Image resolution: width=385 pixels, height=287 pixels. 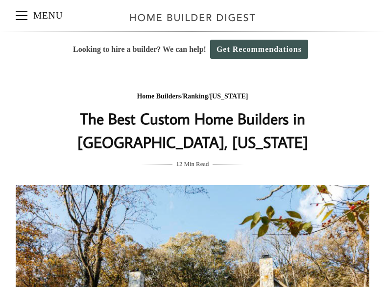 What do you see at coordinates (159, 96) in the screenshot?
I see `a: Home Builders` at bounding box center [159, 96].